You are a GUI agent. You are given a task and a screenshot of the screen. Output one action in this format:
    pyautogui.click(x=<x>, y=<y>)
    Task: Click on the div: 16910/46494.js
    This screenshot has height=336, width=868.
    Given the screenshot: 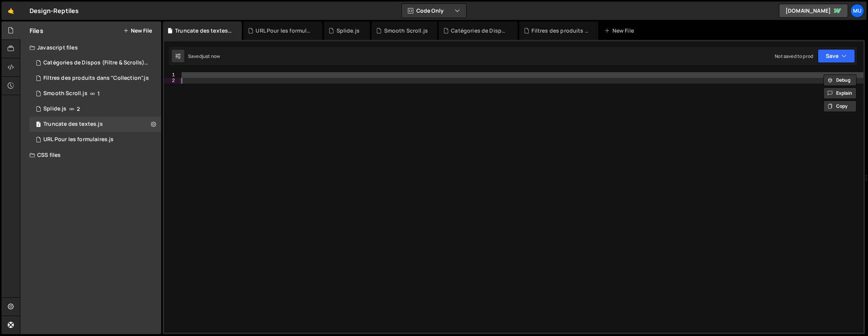 What is the action you would take?
    pyautogui.click(x=97, y=78)
    